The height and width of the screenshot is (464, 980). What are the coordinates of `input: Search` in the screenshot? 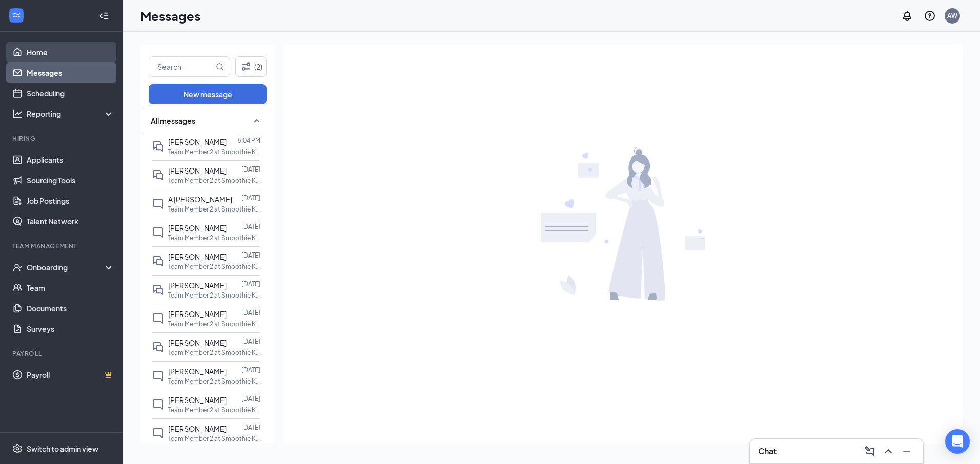 It's located at (182, 67).